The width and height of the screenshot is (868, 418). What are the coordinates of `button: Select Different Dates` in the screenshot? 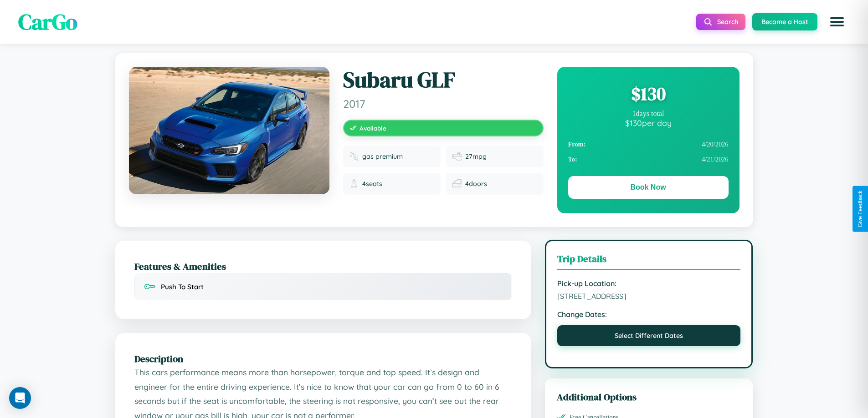 It's located at (649, 336).